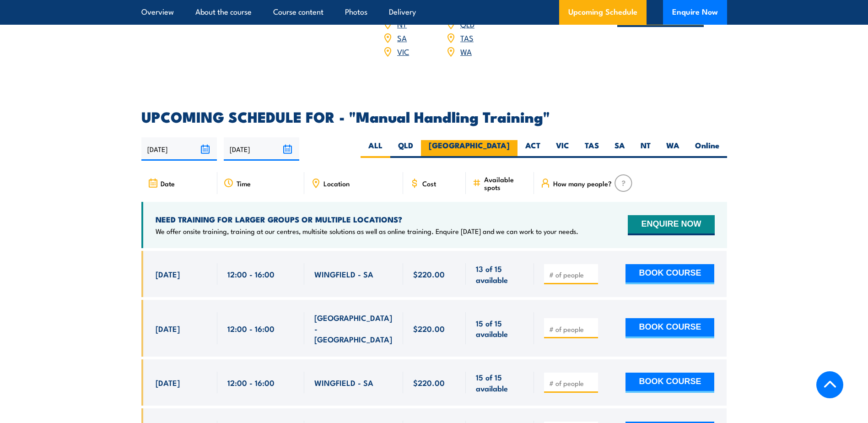 This screenshot has width=868, height=423. What do you see at coordinates (506, 183) in the screenshot?
I see `span: Available spots` at bounding box center [506, 183].